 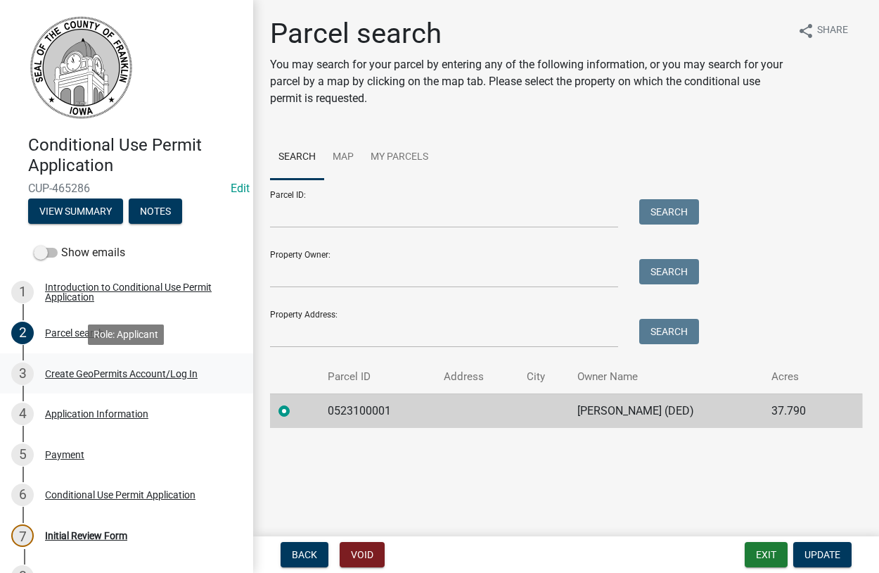 What do you see at coordinates (23, 495) in the screenshot?
I see `div: 6` at bounding box center [23, 495].